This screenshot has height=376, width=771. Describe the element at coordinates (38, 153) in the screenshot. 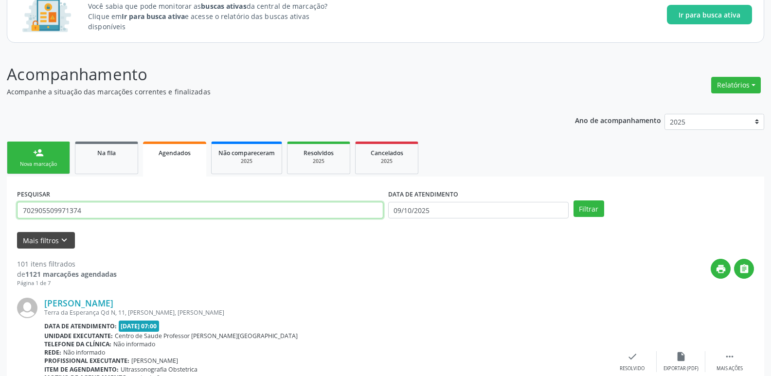

I see `div: person_add` at that location.